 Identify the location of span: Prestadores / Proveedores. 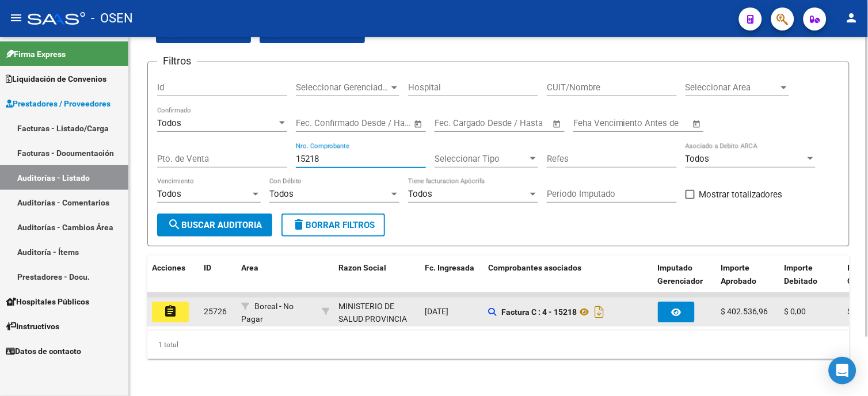
(58, 103).